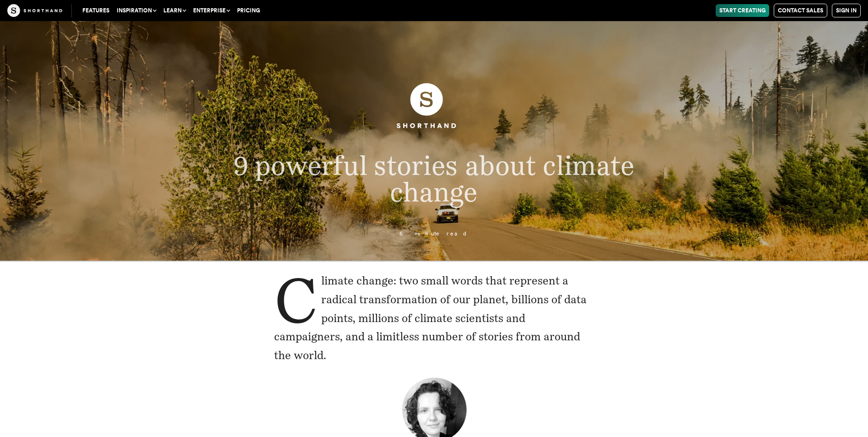  What do you see at coordinates (35, 11) in the screenshot?
I see `img: The Craft` at bounding box center [35, 11].